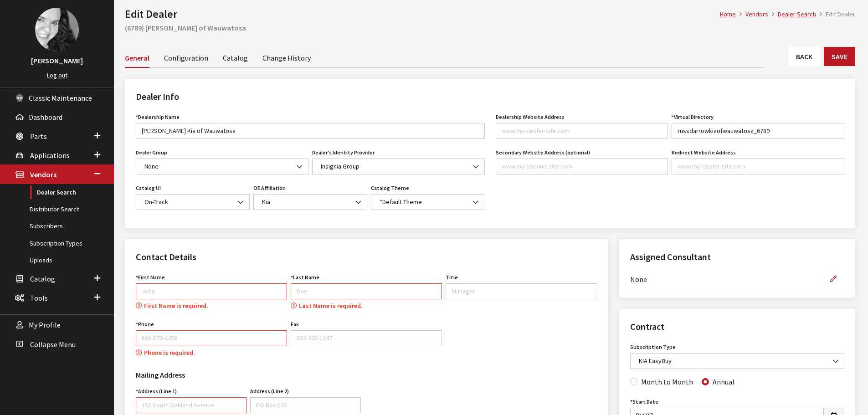  I want to click on a: Log out, so click(57, 75).